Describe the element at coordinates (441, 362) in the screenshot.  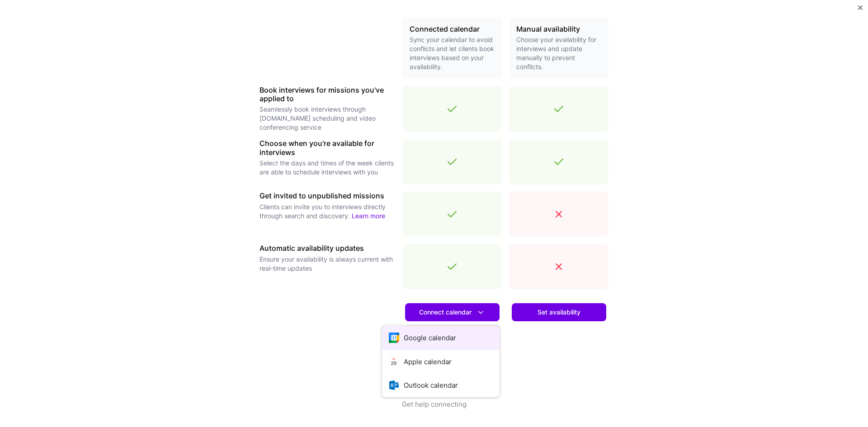
I see `button: Apple calendar` at that location.